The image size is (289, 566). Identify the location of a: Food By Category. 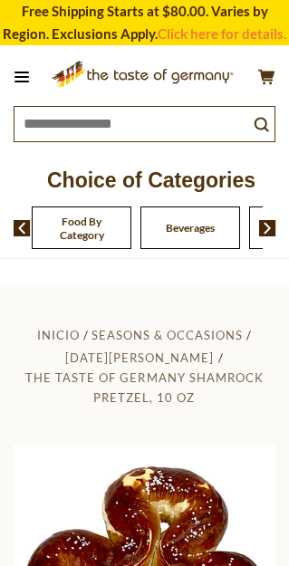
(81, 228).